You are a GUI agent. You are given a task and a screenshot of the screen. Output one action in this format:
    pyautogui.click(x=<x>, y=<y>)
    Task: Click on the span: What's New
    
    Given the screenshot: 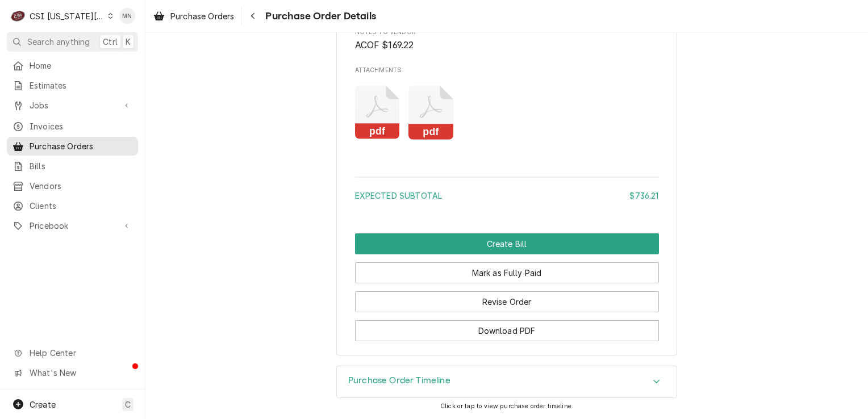 What is the action you would take?
    pyautogui.click(x=80, y=373)
    